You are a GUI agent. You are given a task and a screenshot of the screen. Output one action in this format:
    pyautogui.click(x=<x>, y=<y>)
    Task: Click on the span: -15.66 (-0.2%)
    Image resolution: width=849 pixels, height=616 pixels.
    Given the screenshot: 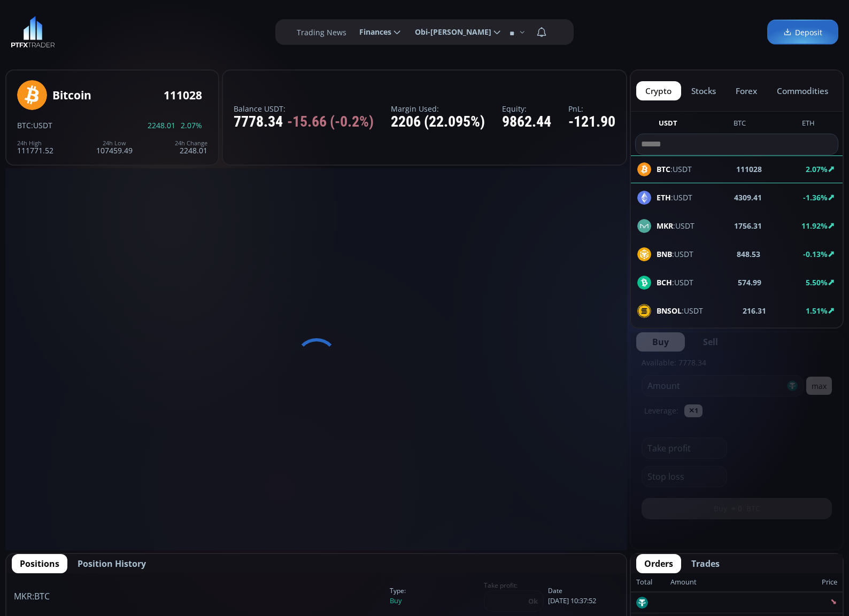 What is the action you would take?
    pyautogui.click(x=330, y=122)
    